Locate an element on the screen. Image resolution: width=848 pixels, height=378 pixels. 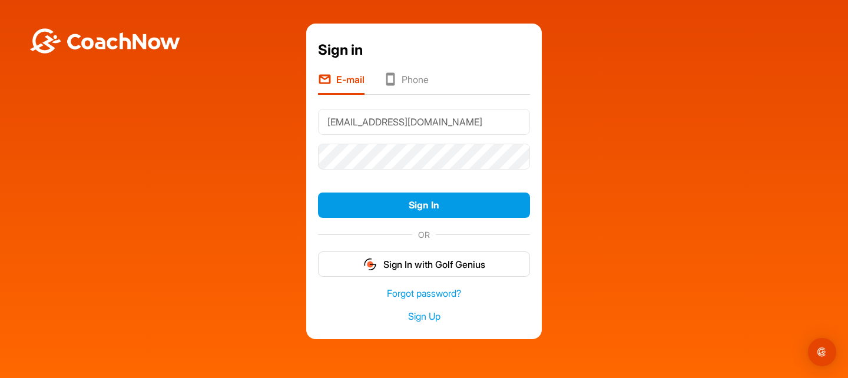
input: E-mail is located at coordinates (424, 122).